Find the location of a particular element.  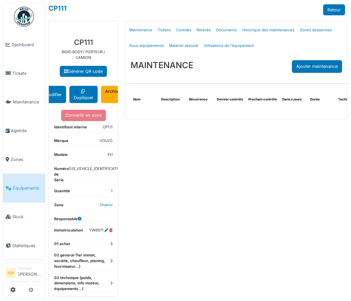

a: Documents is located at coordinates (227, 30).